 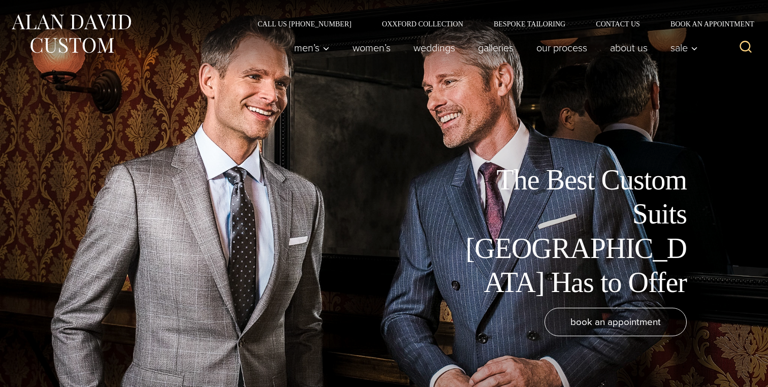 I want to click on button: View Search Form, so click(x=746, y=48).